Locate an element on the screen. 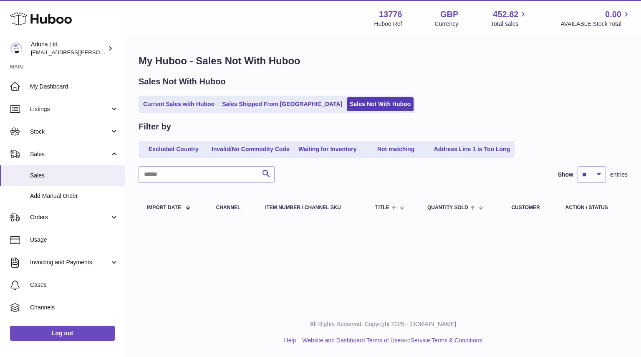 This screenshot has width=641, height=357. span: Title is located at coordinates (382, 208).